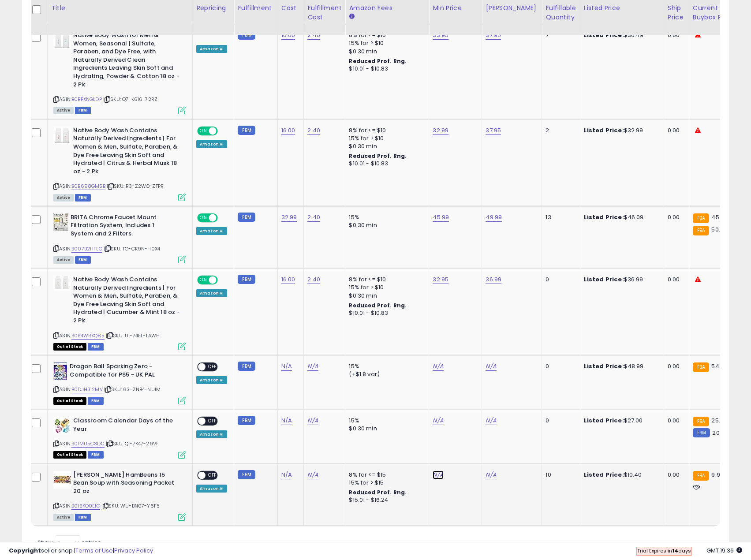 The image size is (751, 560). Describe the element at coordinates (124, 227) in the screenshot. I see `b: BRITA Chrome Faucet Mount Filtration System, Includes 1 System and 2 Filters.` at that location.